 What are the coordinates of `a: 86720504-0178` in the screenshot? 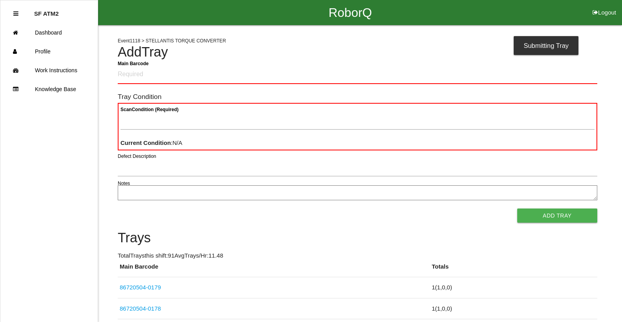 It's located at (140, 308).